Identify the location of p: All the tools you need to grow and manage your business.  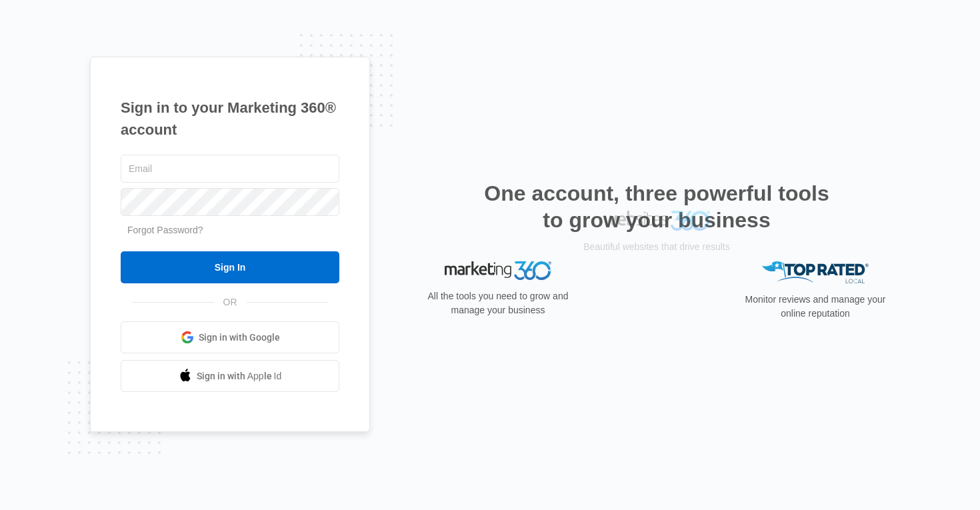
(498, 303).